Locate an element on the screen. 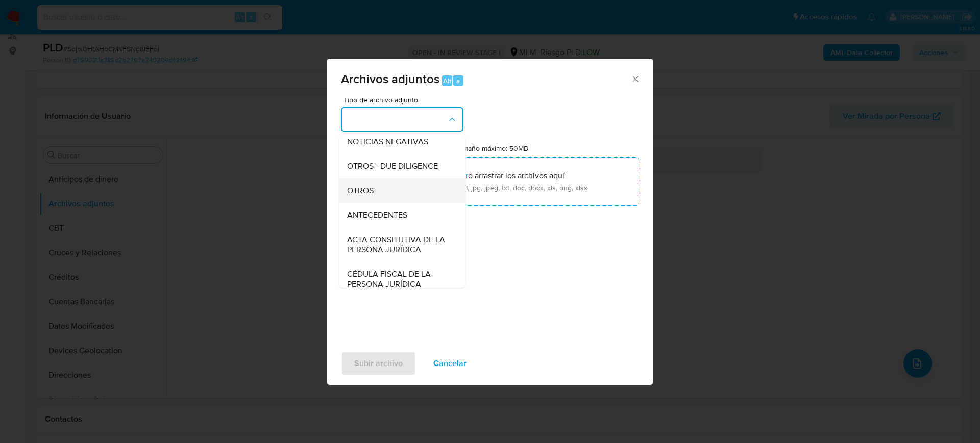  span: NOTICIAS NEGATIVAS is located at coordinates (387, 142).